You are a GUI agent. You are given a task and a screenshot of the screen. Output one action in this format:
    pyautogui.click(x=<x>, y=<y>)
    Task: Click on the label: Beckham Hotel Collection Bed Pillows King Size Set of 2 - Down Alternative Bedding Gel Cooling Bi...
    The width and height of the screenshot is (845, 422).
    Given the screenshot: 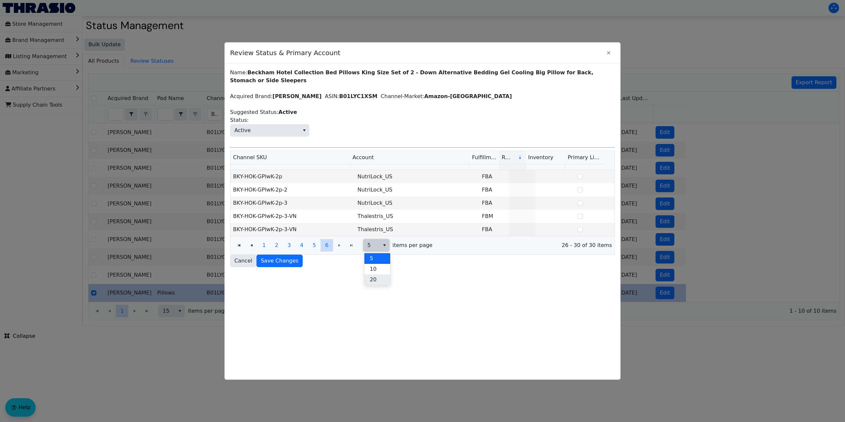 What is the action you would take?
    pyautogui.click(x=412, y=76)
    